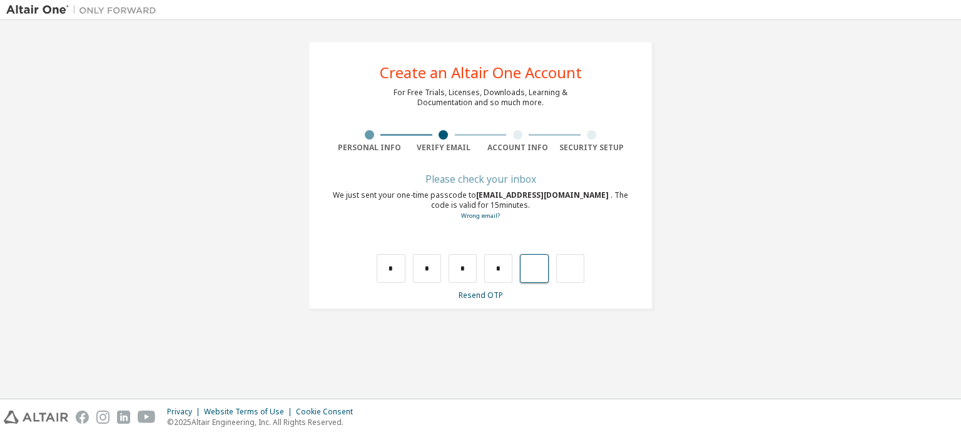 This screenshot has width=961, height=435. Describe the element at coordinates (123, 416) in the screenshot. I see `img: linkedin.svg` at that location.